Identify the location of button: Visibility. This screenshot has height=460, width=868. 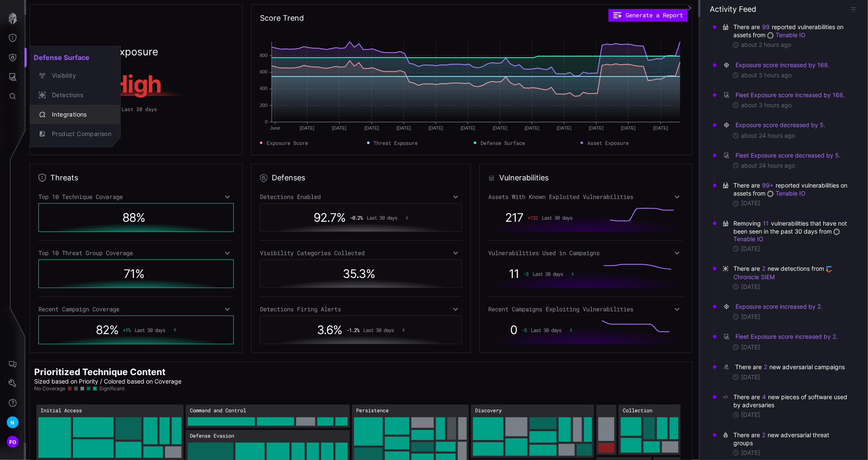
(76, 76).